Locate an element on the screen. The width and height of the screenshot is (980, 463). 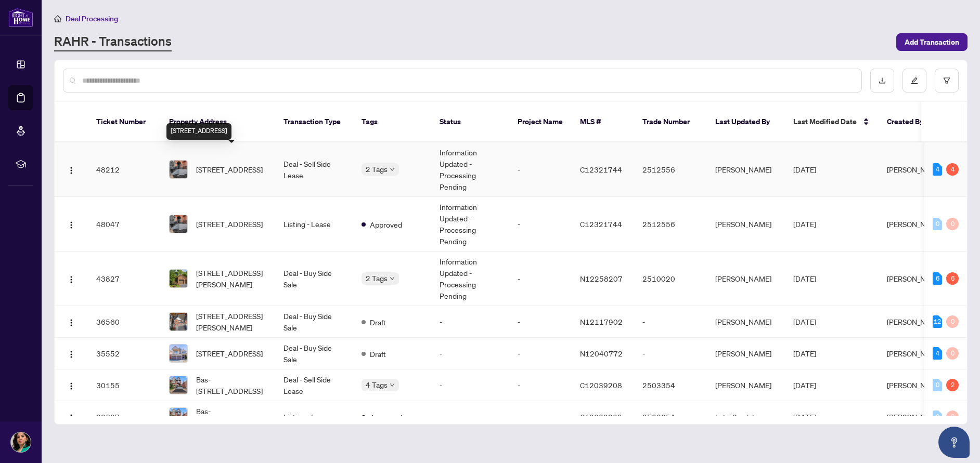
th: Ticket Number is located at coordinates (124, 122).